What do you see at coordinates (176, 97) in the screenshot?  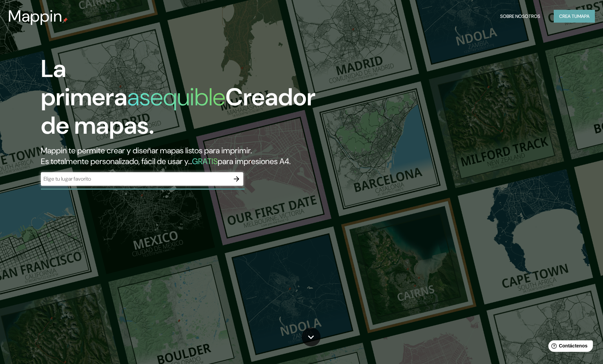 I see `font: asequible` at bounding box center [176, 97].